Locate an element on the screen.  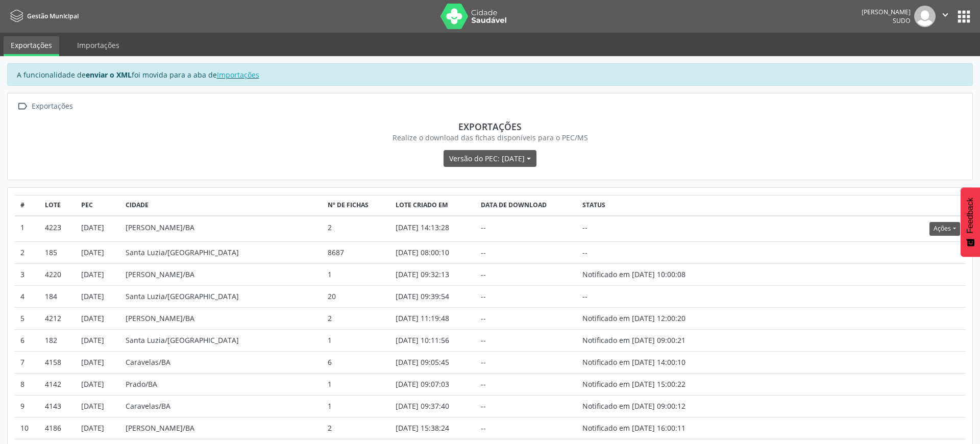
span: Feedback is located at coordinates (971, 215).